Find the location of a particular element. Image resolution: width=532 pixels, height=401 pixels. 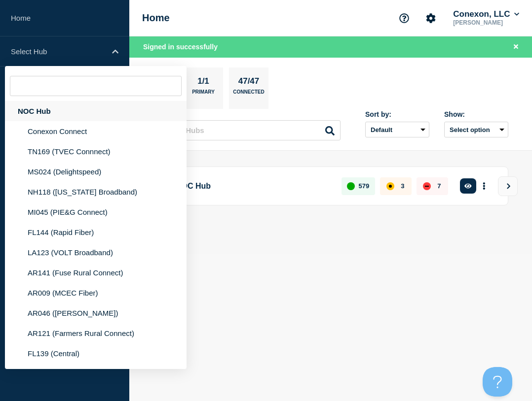

div: up is located at coordinates (351, 186).